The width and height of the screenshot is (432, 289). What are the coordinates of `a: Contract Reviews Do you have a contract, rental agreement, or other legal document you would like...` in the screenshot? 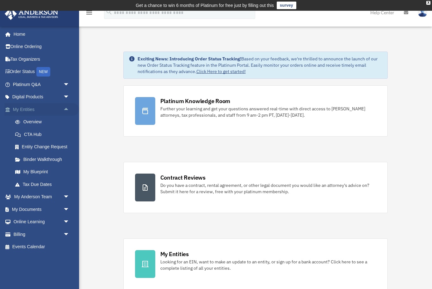 It's located at (256, 188).